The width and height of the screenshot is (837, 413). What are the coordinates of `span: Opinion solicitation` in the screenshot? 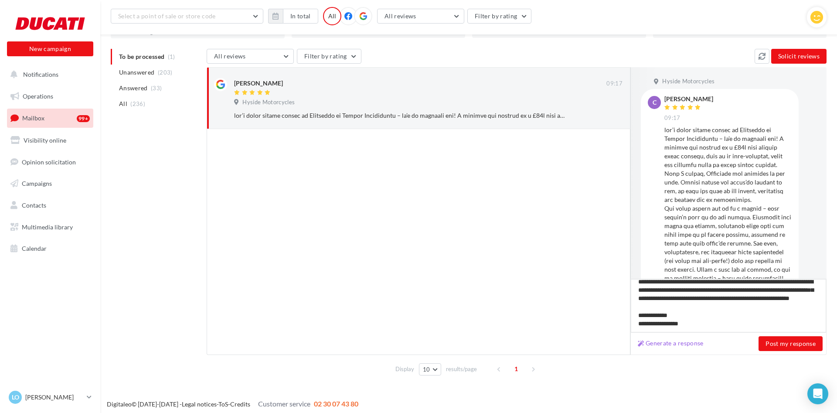 It's located at (49, 161).